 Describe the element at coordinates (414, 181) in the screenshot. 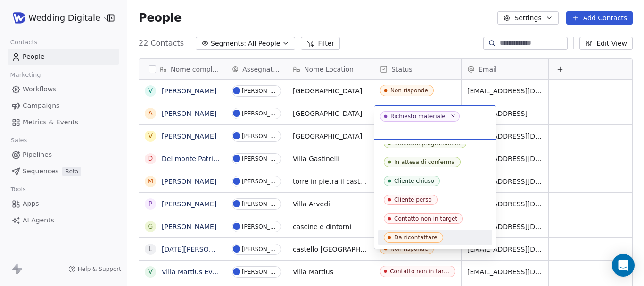

I see `div: Cliente chiuso` at that location.